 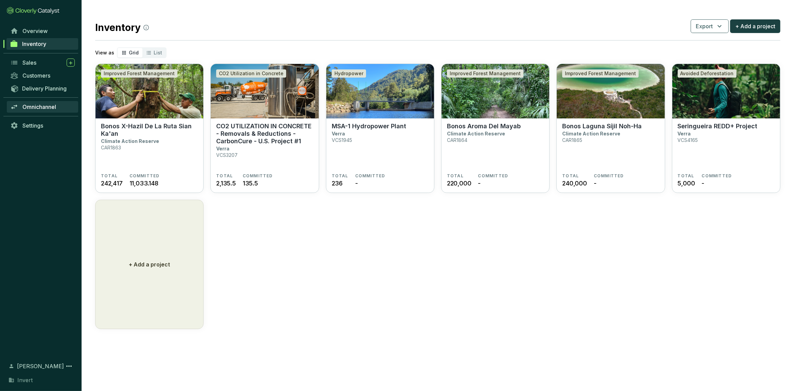 What do you see at coordinates (251, 73) in the screenshot?
I see `div: CO2 Utilization in Concrete` at bounding box center [251, 73].